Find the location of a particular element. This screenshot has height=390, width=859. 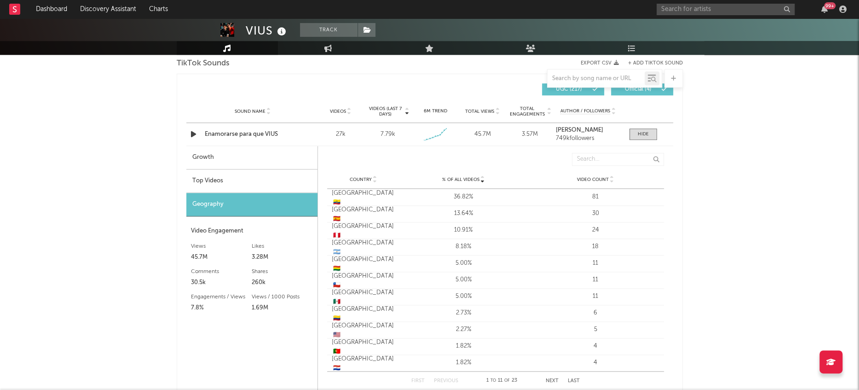

div: 749k followers is located at coordinates (588, 138).